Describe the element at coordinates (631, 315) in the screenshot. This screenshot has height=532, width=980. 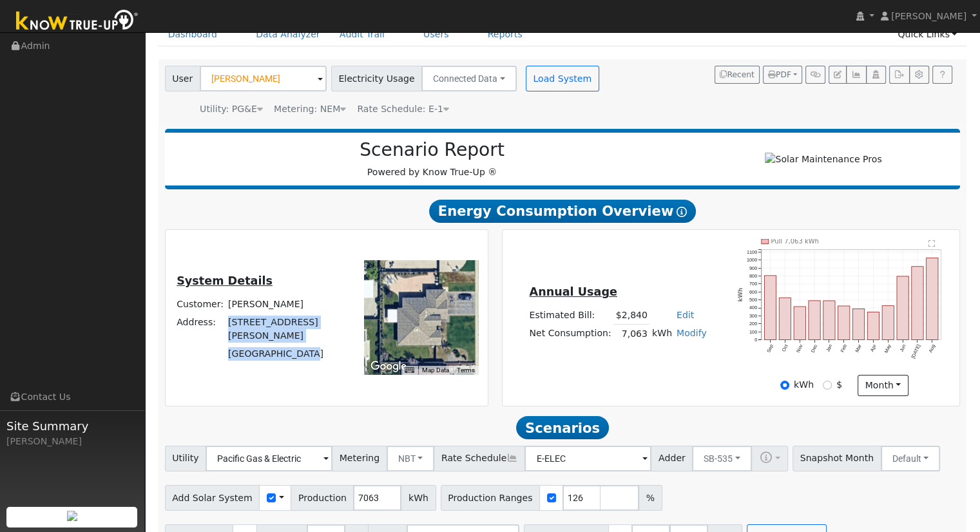
I see `td: $2,840` at that location.